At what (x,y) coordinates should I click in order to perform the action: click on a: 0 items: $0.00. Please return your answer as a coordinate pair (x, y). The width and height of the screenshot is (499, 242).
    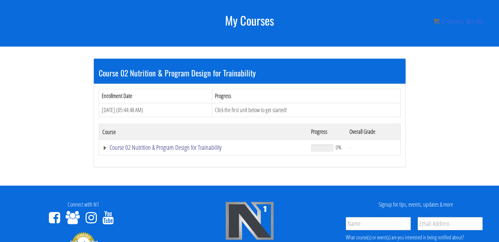
    Looking at the image, I should click on (457, 21).